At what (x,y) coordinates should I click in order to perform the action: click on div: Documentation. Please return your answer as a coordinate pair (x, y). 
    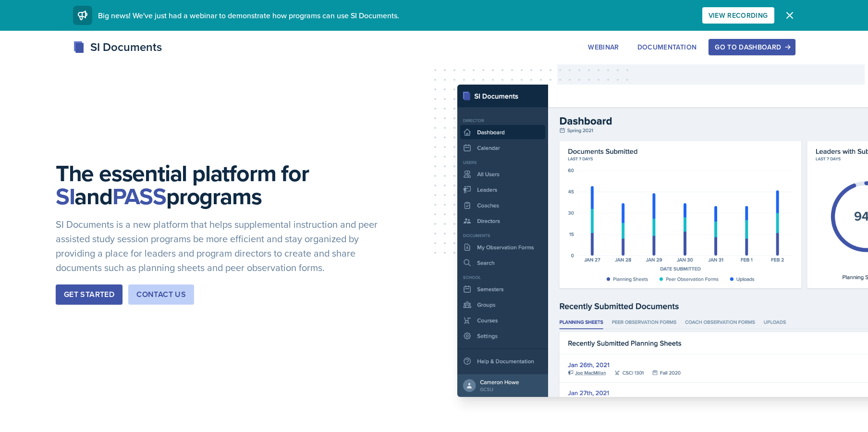
    Looking at the image, I should click on (667, 47).